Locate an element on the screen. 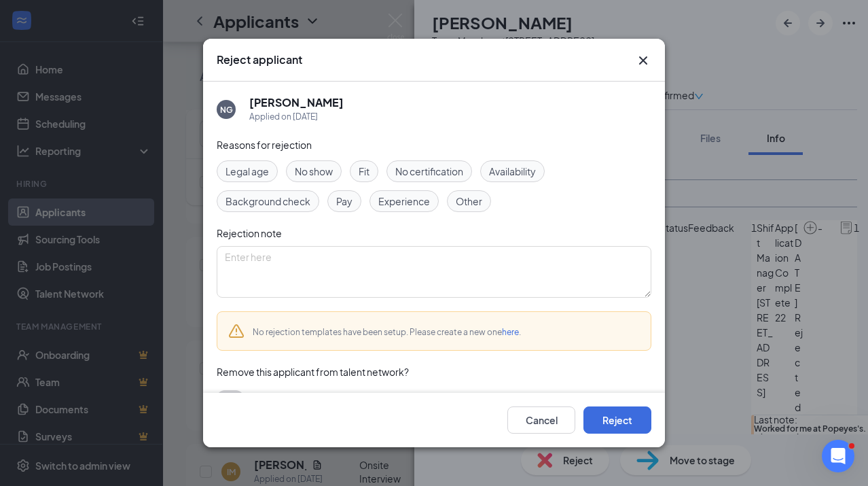  span: No show is located at coordinates (314, 171).